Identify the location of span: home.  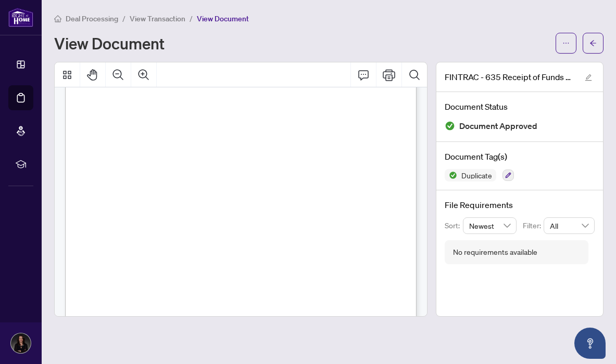
(58, 18).